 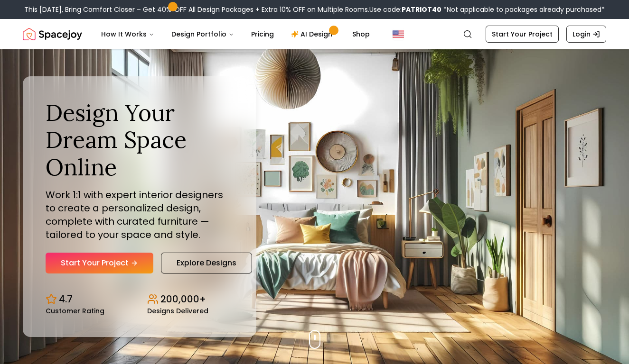 What do you see at coordinates (140, 140) in the screenshot?
I see `h1: Design Your Dream Space Online` at bounding box center [140, 140].